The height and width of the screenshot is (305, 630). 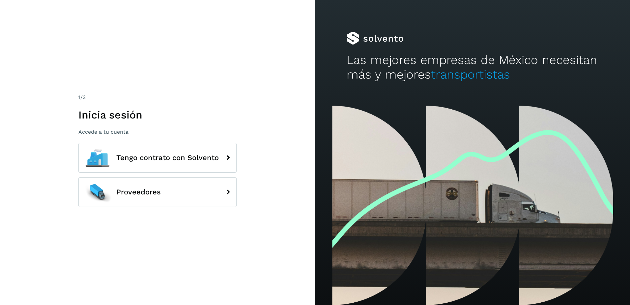 What do you see at coordinates (473, 67) in the screenshot?
I see `h2: Las mejores empresas de México necesitan más y mejores` at bounding box center [473, 67].